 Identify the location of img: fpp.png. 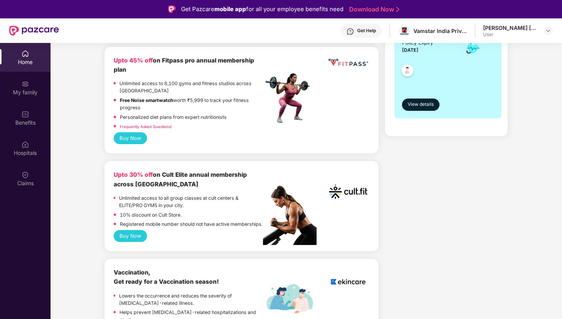
(290, 98).